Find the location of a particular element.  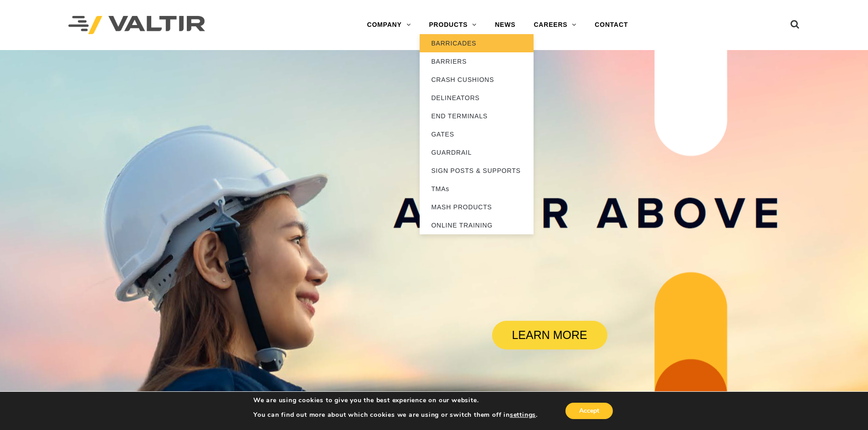

a: GUARDRAIL is located at coordinates (477, 153).